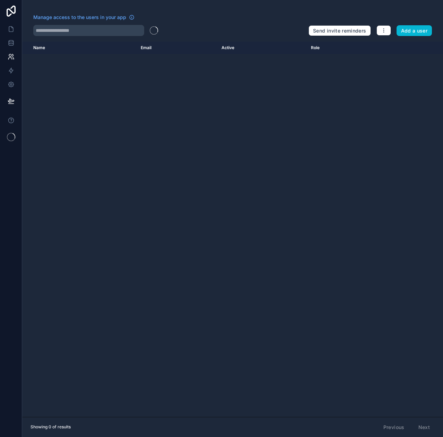  I want to click on span: Showing 0 of results, so click(51, 427).